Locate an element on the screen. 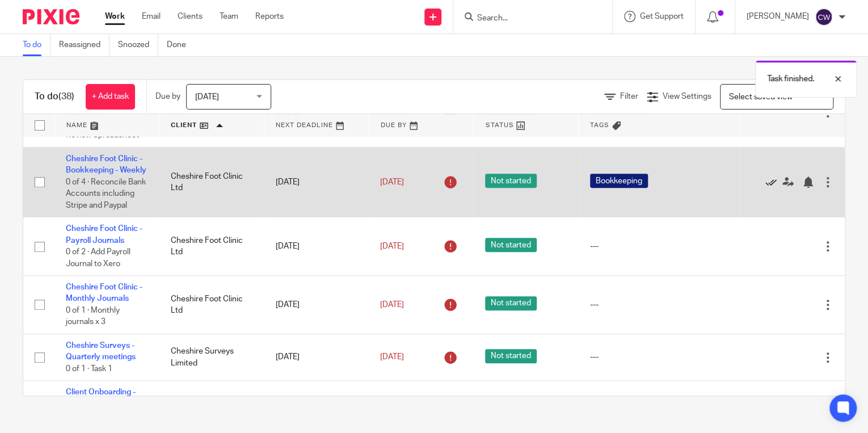 Image resolution: width=868 pixels, height=433 pixels. p: Task finished. is located at coordinates (790, 79).